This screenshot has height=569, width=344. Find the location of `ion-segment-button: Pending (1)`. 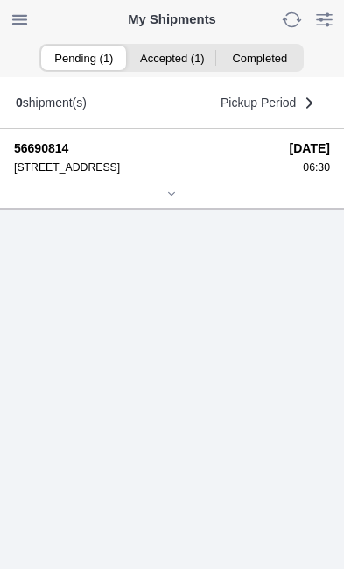

ion-segment-button: Pending (1) is located at coordinates (83, 58).